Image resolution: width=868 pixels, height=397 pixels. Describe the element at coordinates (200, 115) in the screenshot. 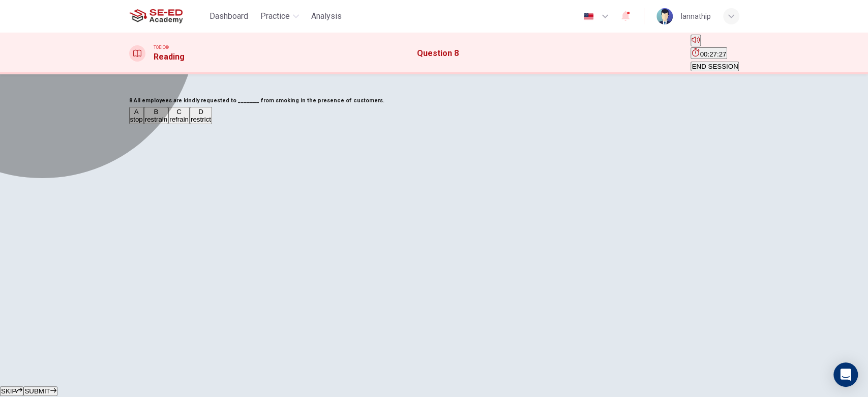

I see `button: Drestrict` at that location.